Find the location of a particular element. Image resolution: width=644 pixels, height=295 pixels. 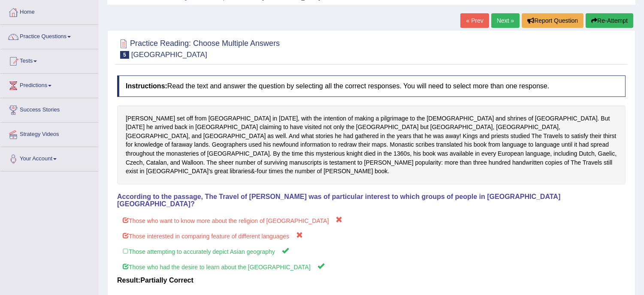

a: Strategy Videos is located at coordinates (49, 133).